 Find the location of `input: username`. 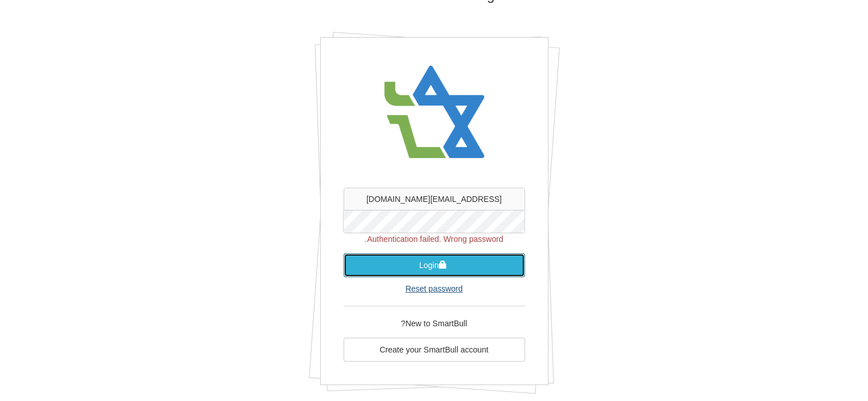

input: username is located at coordinates (434, 199).